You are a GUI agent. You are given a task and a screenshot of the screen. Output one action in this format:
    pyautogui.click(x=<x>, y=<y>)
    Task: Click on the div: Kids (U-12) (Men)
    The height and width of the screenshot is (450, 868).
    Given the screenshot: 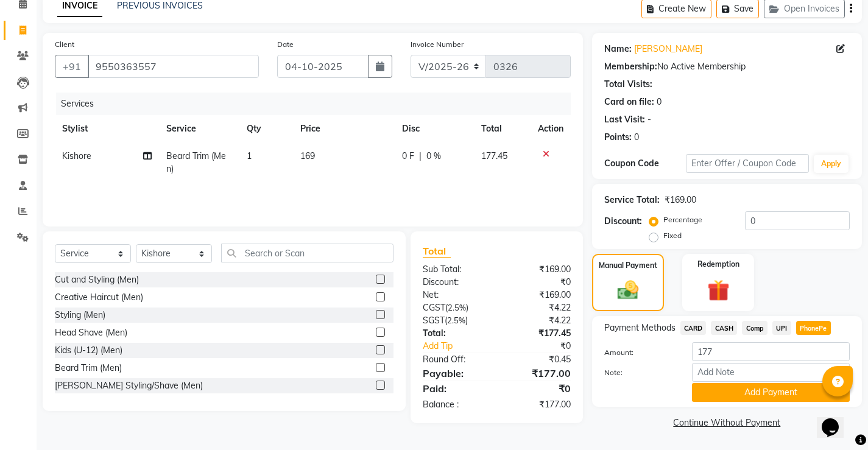 What is the action you would take?
    pyautogui.click(x=88, y=350)
    